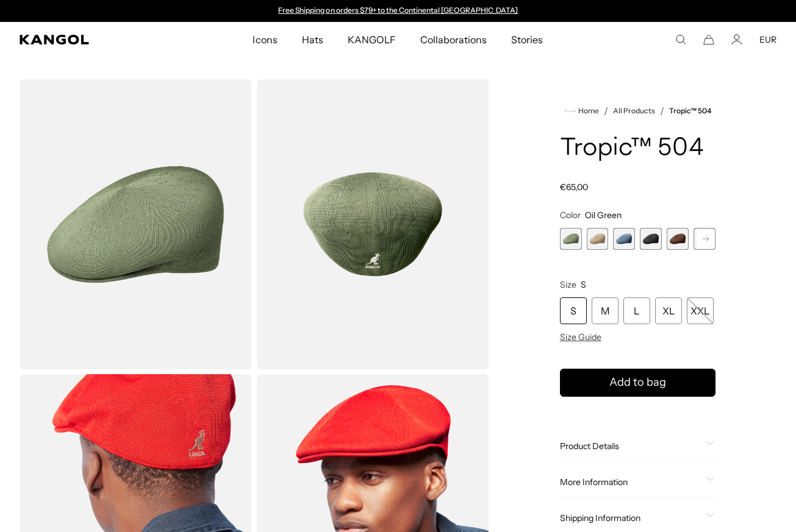  I want to click on a: Account, so click(736, 40).